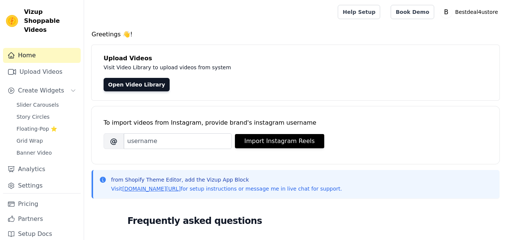 The image size is (507, 240). What do you see at coordinates (51, 21) in the screenshot?
I see `span: Vizup Shoppable Videos` at bounding box center [51, 21].